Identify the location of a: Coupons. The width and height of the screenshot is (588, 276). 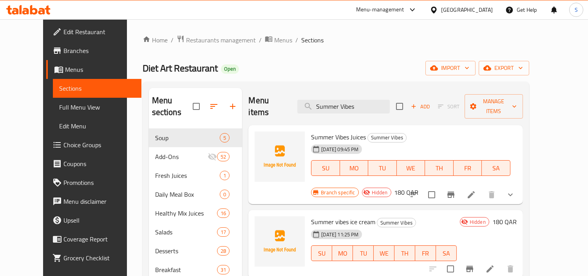
(94, 163).